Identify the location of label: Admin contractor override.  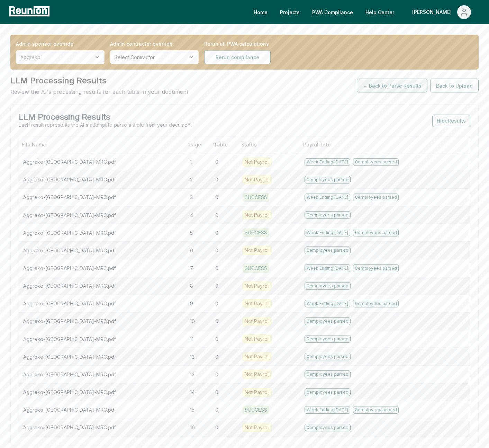
(154, 43).